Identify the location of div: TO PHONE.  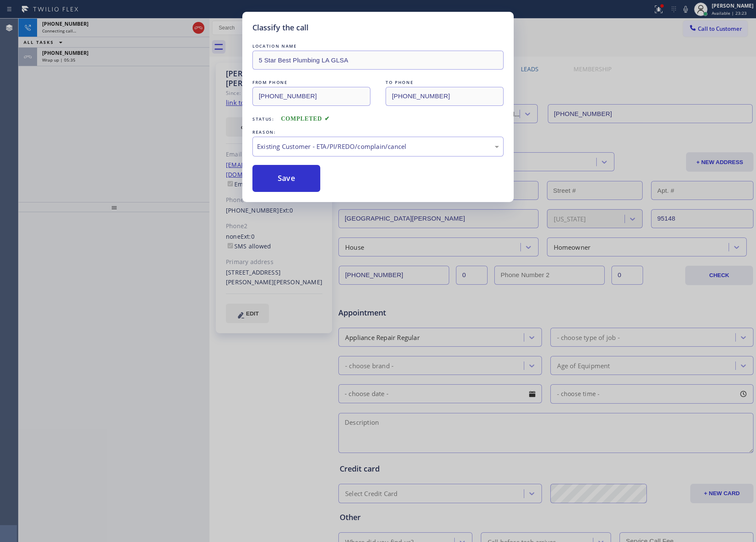
(444, 82).